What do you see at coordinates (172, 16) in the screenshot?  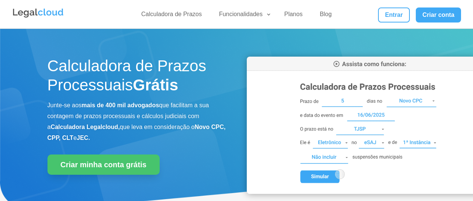 I see `a: Calculadora de Prazos` at bounding box center [172, 16].